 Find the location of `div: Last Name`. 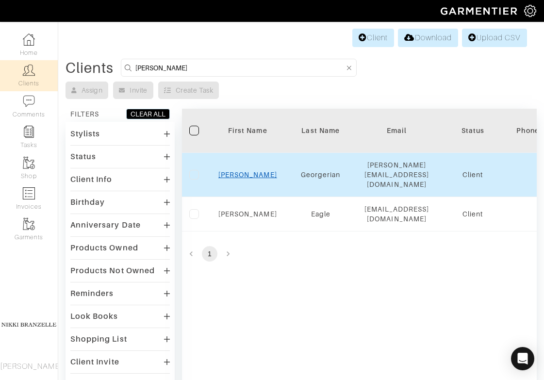

div: Last Name is located at coordinates (321, 131).